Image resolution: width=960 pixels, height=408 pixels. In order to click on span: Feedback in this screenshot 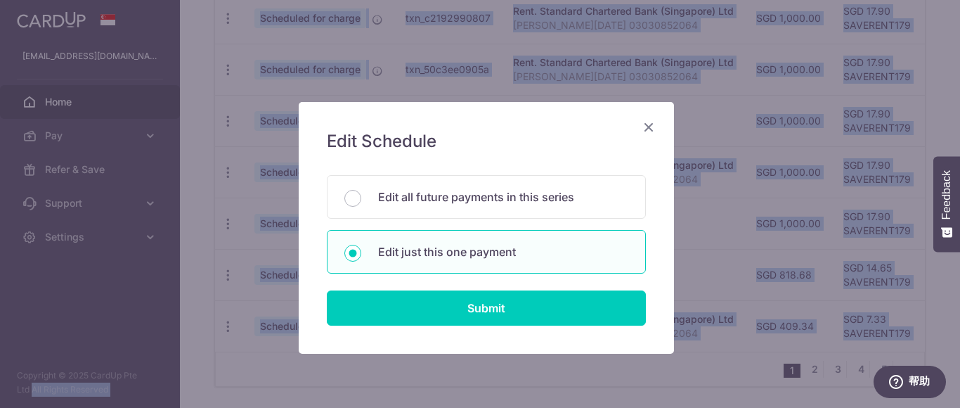, I will do `click(947, 195)`.